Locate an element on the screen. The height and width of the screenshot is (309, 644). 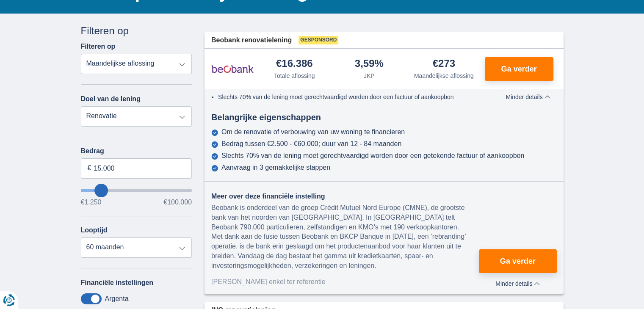
label: Looptijd is located at coordinates (94, 230).